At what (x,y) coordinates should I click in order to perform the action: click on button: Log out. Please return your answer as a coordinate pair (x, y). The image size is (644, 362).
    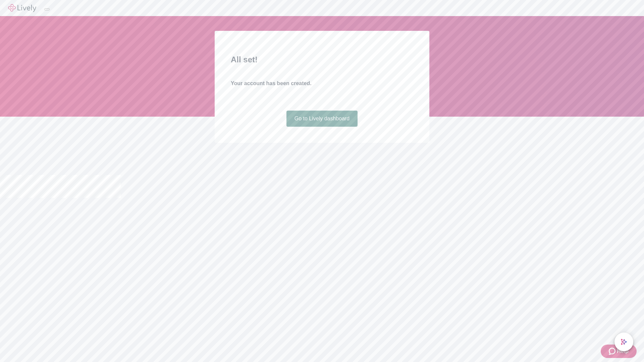
    Looking at the image, I should click on (47, 10).